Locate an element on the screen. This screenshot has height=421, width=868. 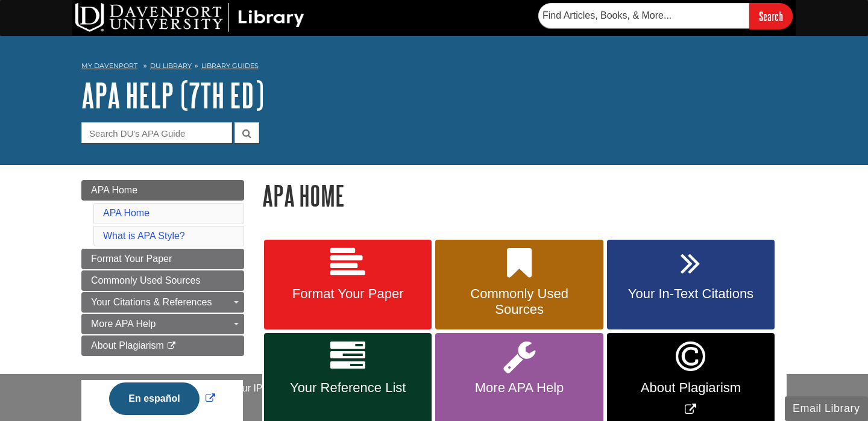
a: About Plagiarism is located at coordinates (163, 346).